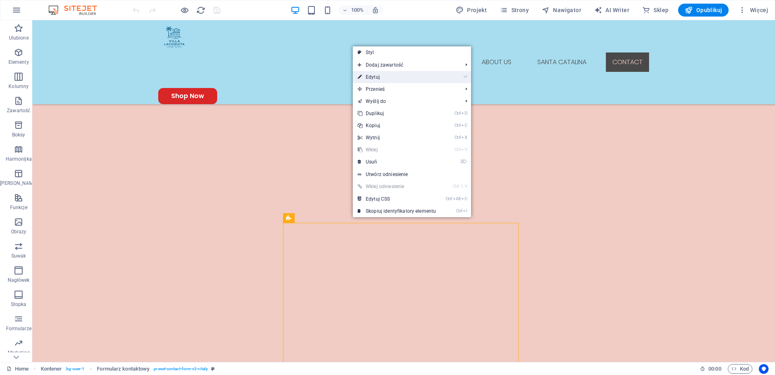  I want to click on button: AI Writer, so click(611, 10).